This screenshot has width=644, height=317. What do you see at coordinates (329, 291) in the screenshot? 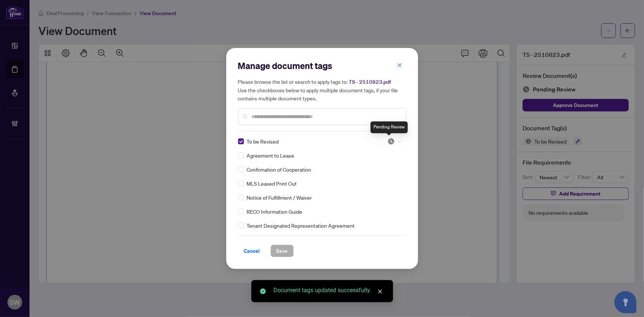
I see `div: Document tags updated successfully.` at bounding box center [329, 291].